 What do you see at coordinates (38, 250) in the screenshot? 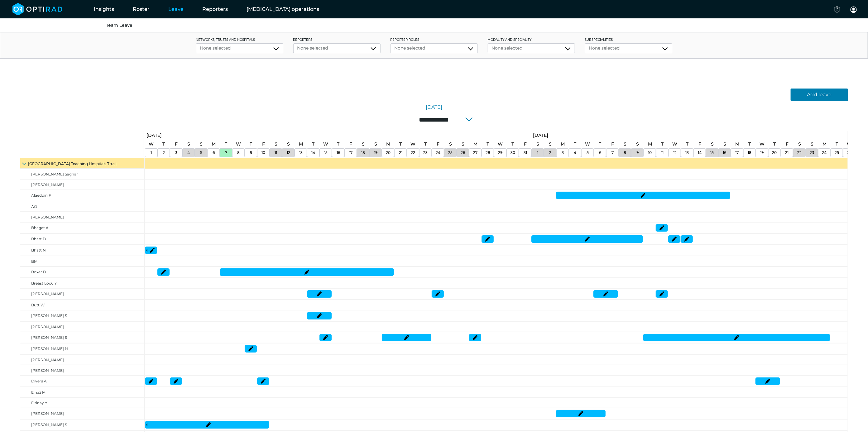
I see `span: Bhatt N` at bounding box center [38, 250].